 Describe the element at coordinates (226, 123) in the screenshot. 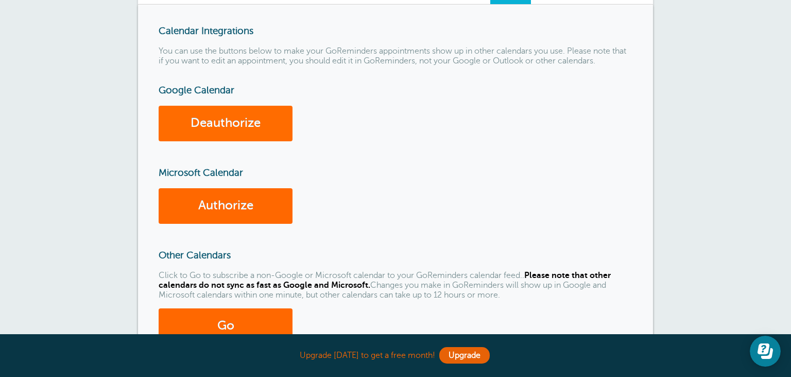

I see `a: Deauthorize` at that location.